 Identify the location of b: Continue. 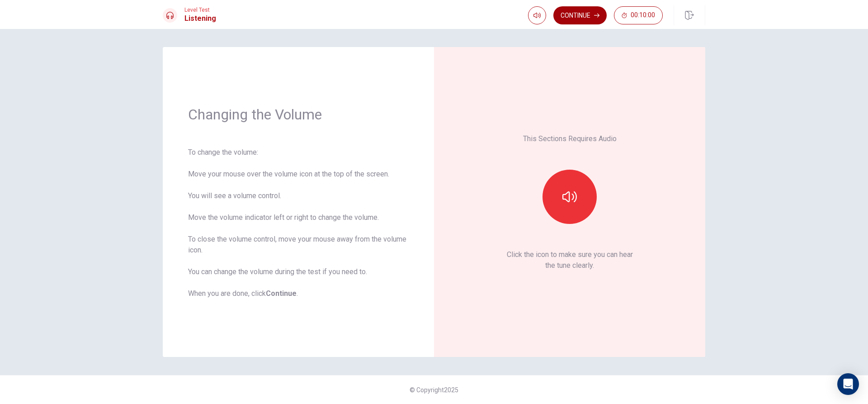
(281, 293).